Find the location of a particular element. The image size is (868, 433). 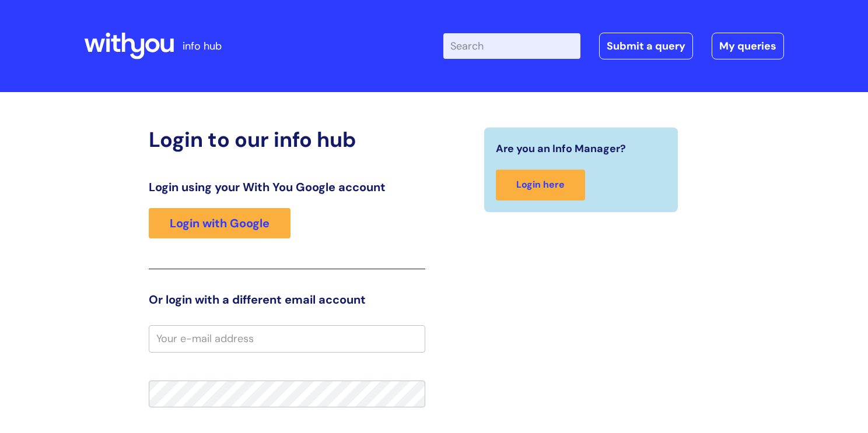

h3: Or login with a different email account is located at coordinates (287, 300).